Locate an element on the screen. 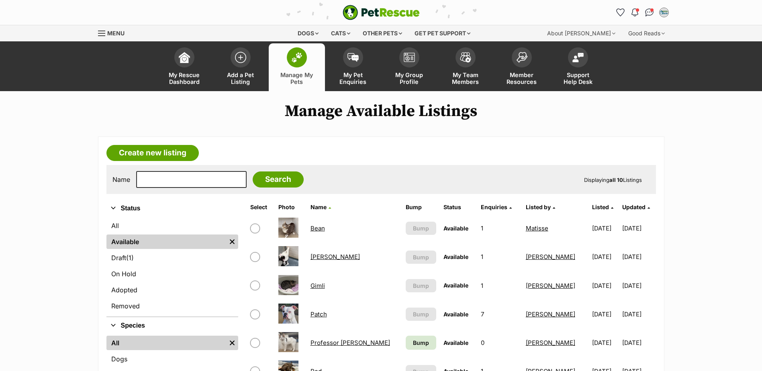 Image resolution: width=762 pixels, height=371 pixels. button: Status is located at coordinates (172, 208).